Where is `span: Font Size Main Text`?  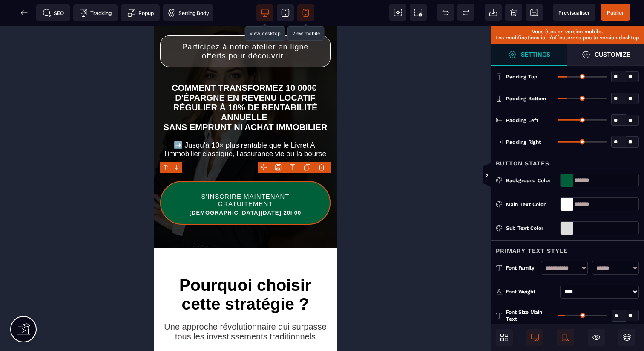
span: Font Size Main Text is located at coordinates (530, 315).